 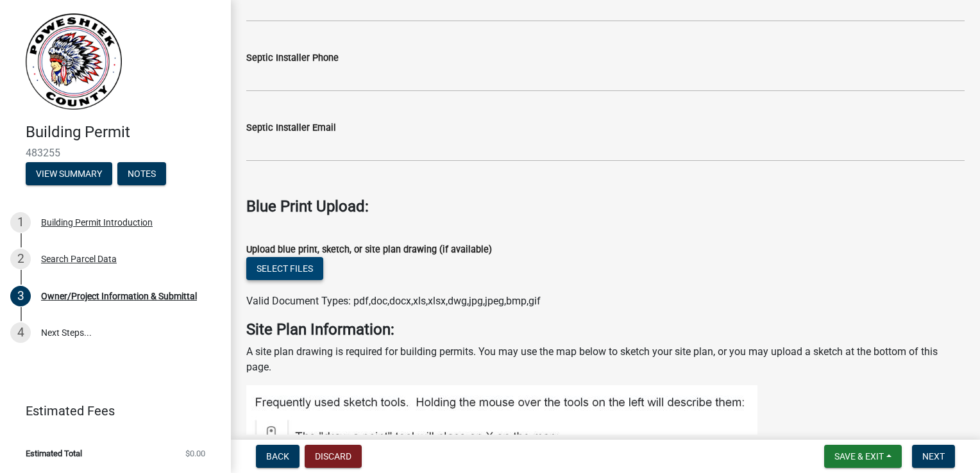 What do you see at coordinates (21, 296) in the screenshot?
I see `div: 3` at bounding box center [21, 296].